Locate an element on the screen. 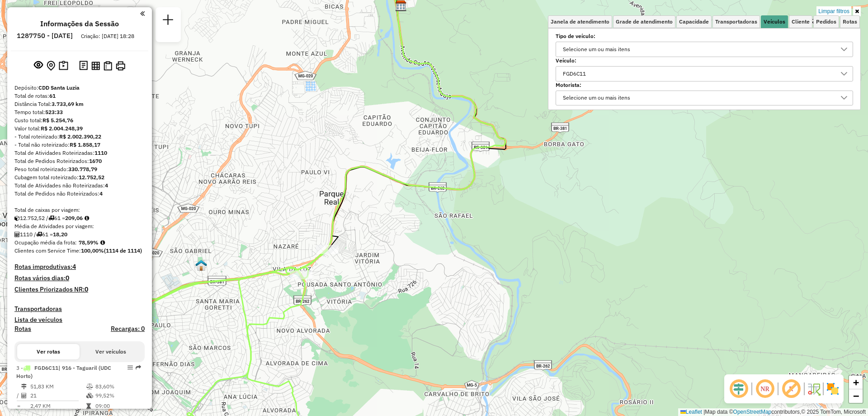  a: Zoom out is located at coordinates (856, 396).